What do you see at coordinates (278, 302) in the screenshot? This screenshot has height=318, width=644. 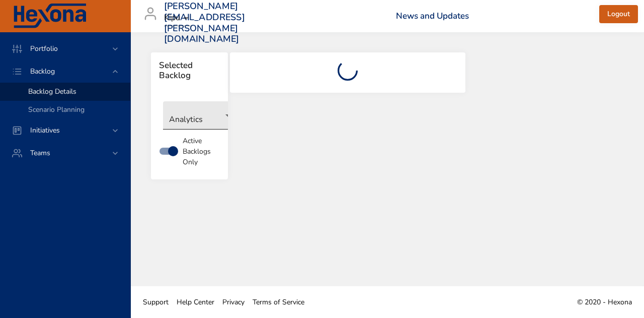 I see `span: Terms of Service` at bounding box center [278, 302].